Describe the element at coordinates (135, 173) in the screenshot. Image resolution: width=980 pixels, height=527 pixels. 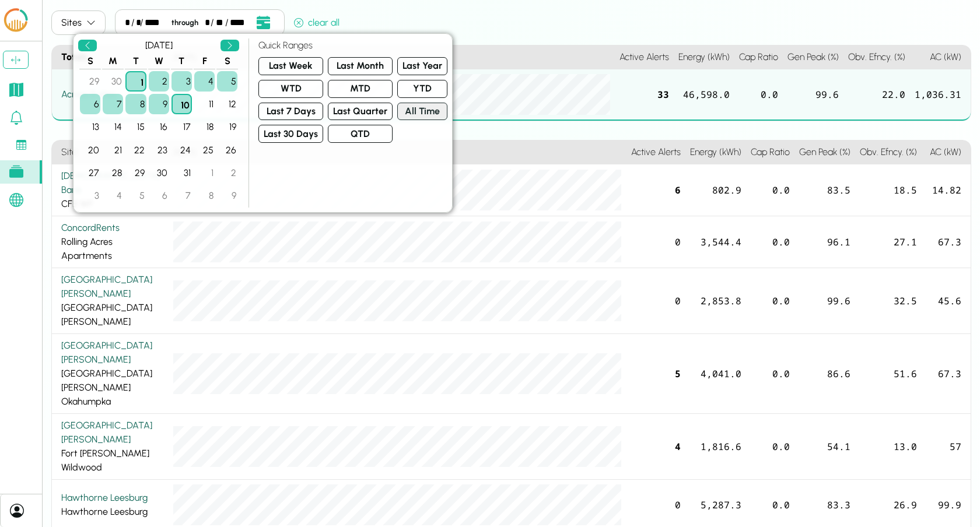
I see `div: Tuesday, July 29, 2025` at that location.